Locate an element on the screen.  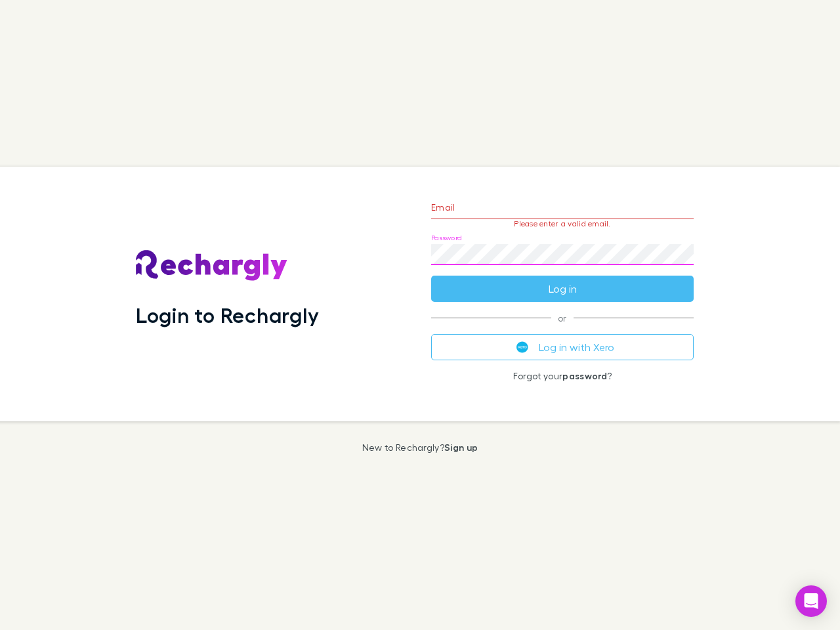
button: Log in is located at coordinates (562, 289).